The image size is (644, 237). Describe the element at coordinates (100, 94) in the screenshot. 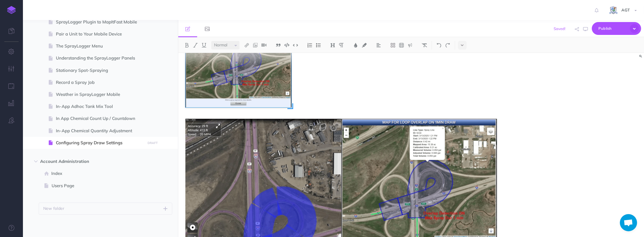

I see `span: Weather in SprayLogger Mobile` at that location.